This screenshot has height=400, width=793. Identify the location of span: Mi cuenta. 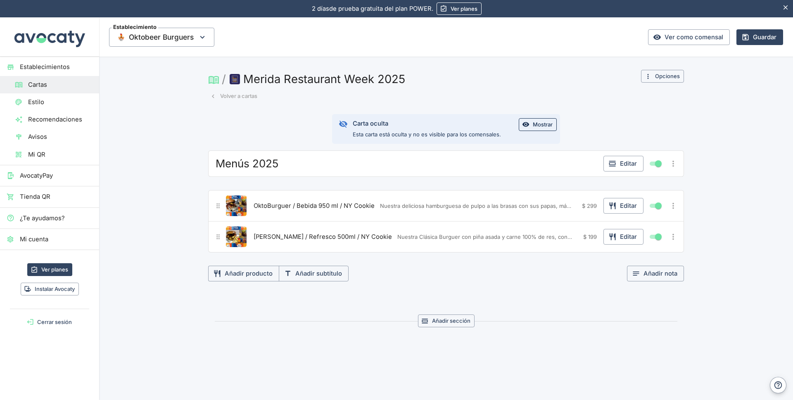
(56, 239).